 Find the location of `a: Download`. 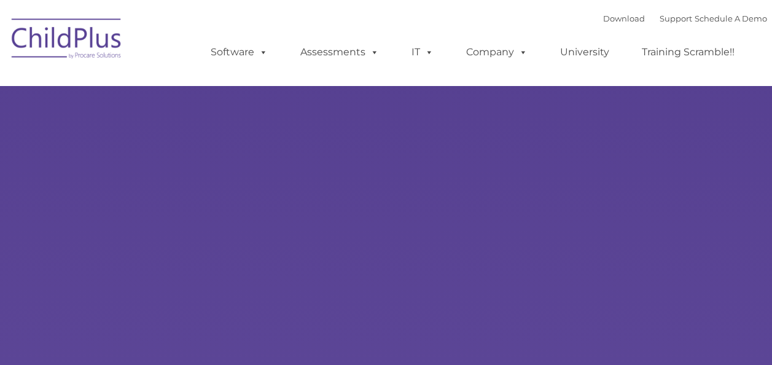

a: Download is located at coordinates (624, 18).